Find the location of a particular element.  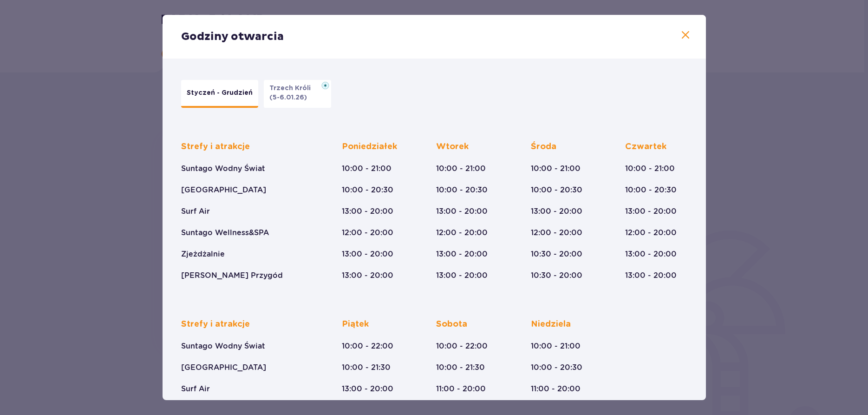

button: Styczeń - Grudzień is located at coordinates (220, 94).